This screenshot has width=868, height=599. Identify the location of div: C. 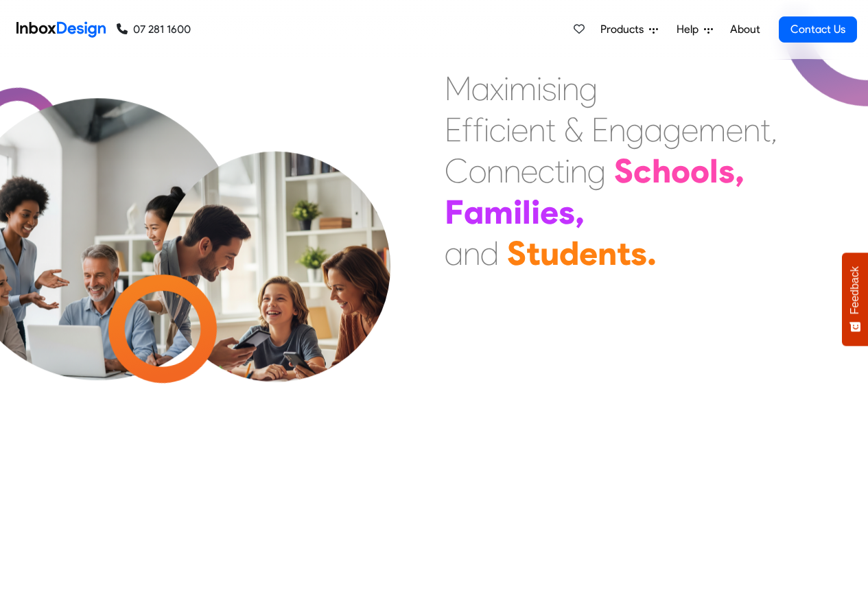
(457, 171).